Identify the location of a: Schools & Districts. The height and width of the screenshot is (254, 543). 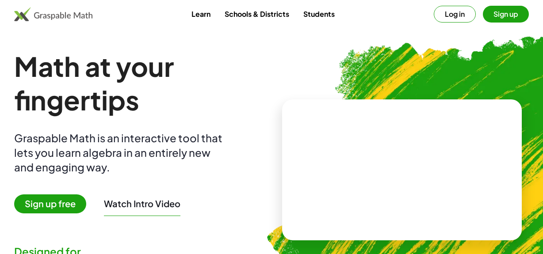
(257, 14).